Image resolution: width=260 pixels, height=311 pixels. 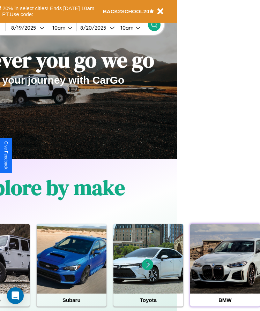 What do you see at coordinates (126, 11) in the screenshot?
I see `b: BACK2SCHOOL20` at bounding box center [126, 11].